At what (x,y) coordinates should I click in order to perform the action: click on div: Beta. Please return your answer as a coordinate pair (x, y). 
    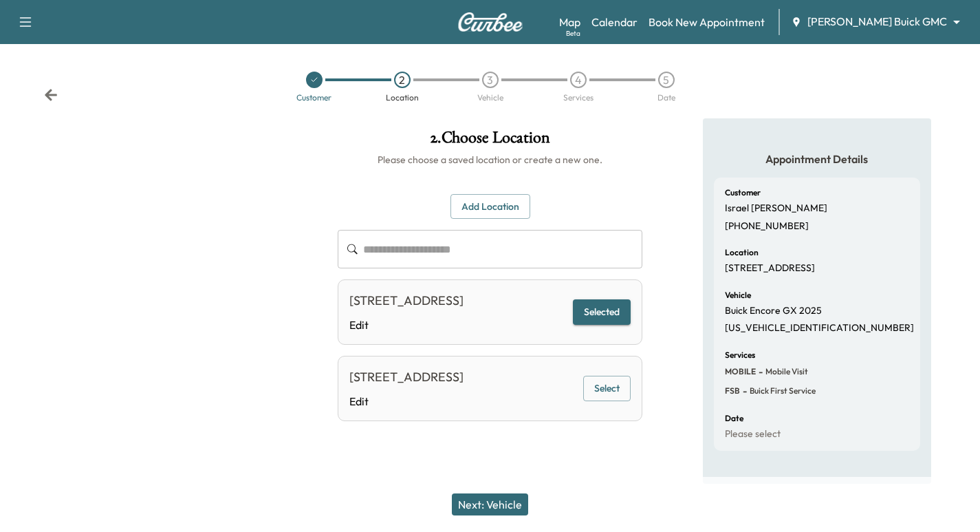
    Looking at the image, I should click on (573, 33).